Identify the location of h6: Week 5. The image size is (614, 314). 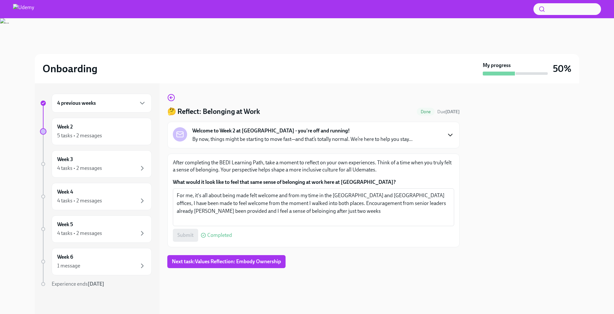
(65, 224).